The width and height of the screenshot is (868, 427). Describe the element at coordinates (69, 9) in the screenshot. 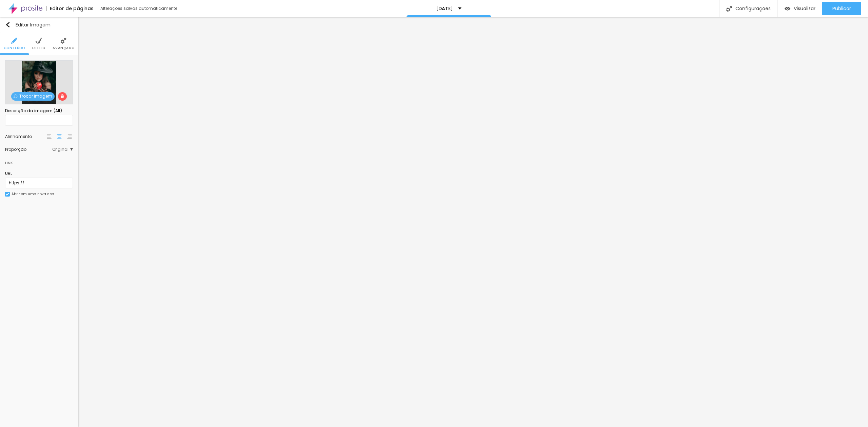

I see `div: Editor de páginas` at that location.